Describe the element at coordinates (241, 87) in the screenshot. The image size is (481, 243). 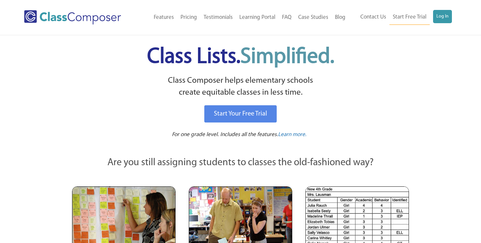
I see `p: Class Composer helps elementary schools create equitable classes in less time.` at that location.